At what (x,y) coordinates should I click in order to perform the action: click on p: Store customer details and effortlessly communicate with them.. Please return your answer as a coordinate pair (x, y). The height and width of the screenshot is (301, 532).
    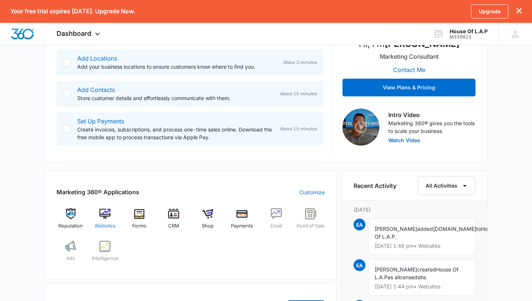
    Looking at the image, I should click on (176, 98).